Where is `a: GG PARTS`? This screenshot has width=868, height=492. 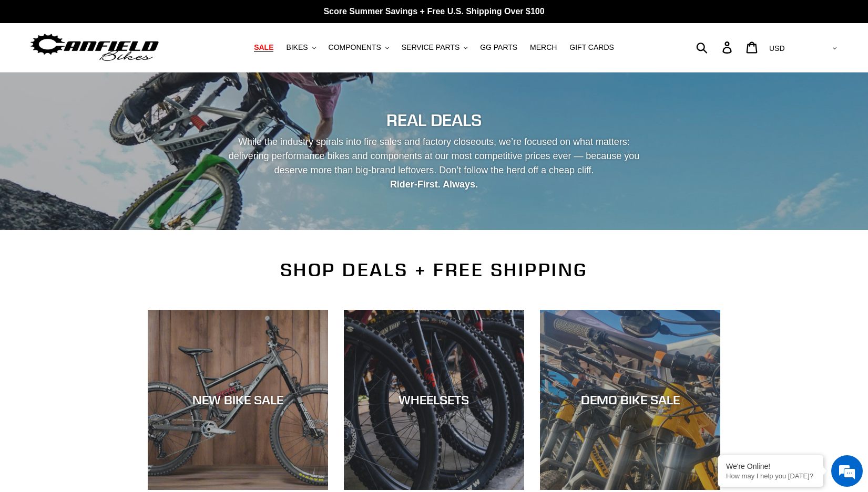 a: GG PARTS is located at coordinates (498, 47).